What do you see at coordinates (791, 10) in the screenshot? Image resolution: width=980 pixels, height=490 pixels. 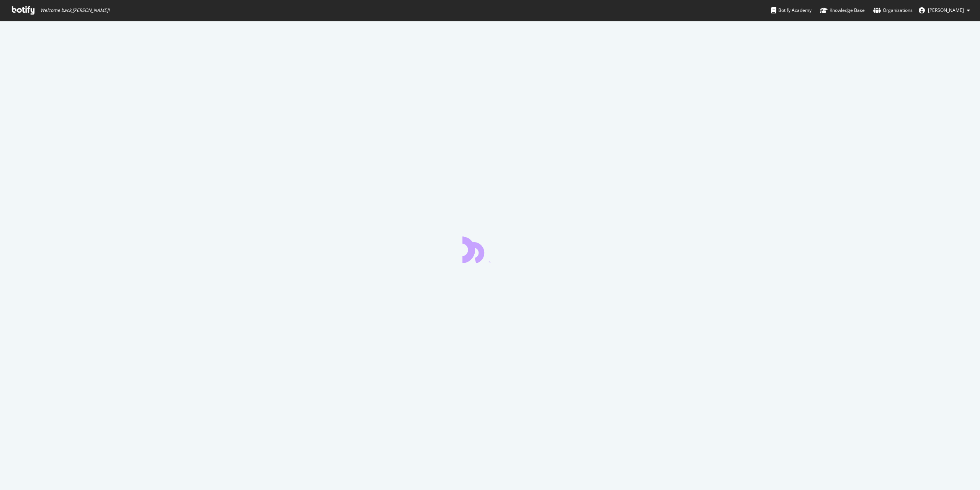 I see `div: Botify Academy` at bounding box center [791, 10].